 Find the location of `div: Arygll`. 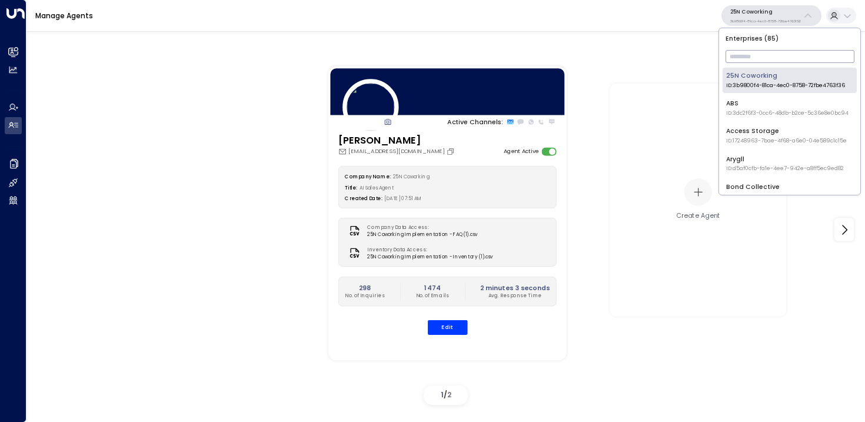

div: Arygll is located at coordinates (785, 164).